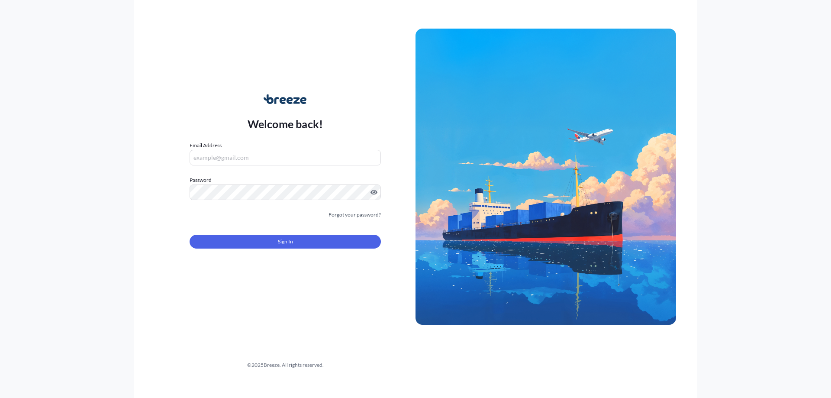 The image size is (831, 398). I want to click on div: © 2025 Breeze. All rights reserved., so click(285, 365).